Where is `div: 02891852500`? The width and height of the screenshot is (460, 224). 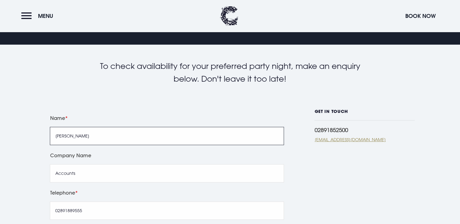
div: 02891852500 is located at coordinates (364, 130).